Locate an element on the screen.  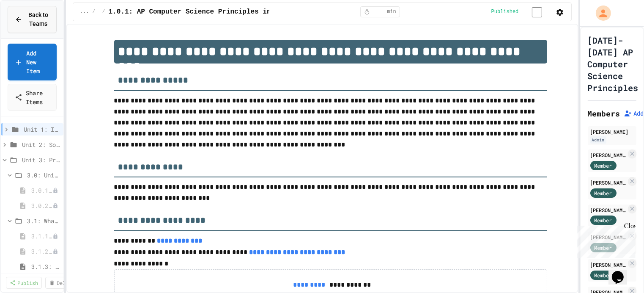
div: My Account is located at coordinates (600, 13).